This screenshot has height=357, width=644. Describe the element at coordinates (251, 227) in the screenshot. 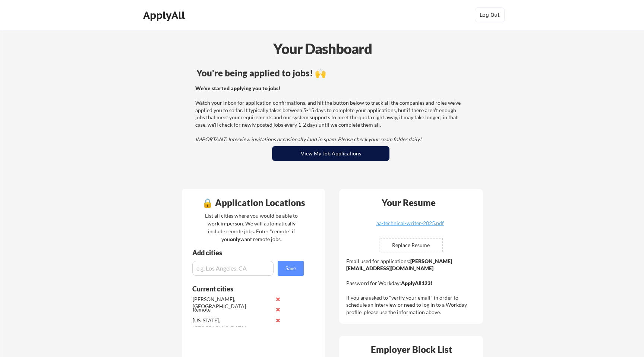

I see `div: List all cities where you would be able to work in-person. We will automatically include remote j...` at that location.